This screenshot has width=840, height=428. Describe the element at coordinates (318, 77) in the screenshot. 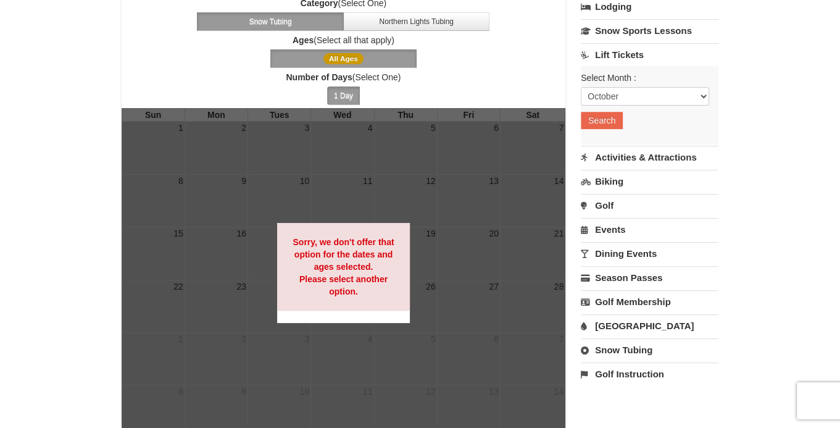

I see `strong: Number of Days` at that location.